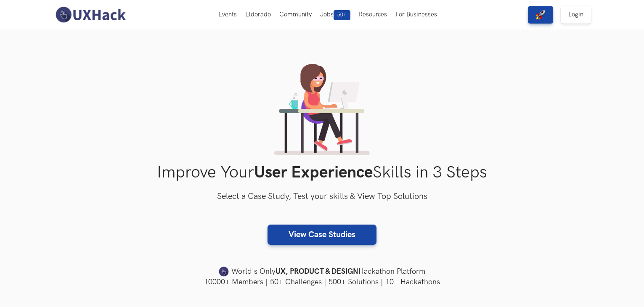 The height and width of the screenshot is (307, 644). I want to click on span: 50+, so click(342, 15).